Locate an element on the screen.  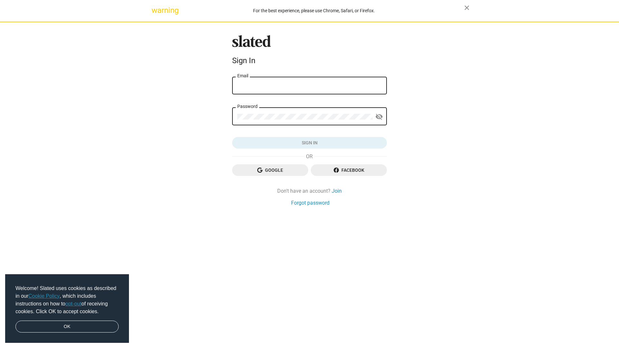
mat-icon: visibility_off is located at coordinates (379, 117).